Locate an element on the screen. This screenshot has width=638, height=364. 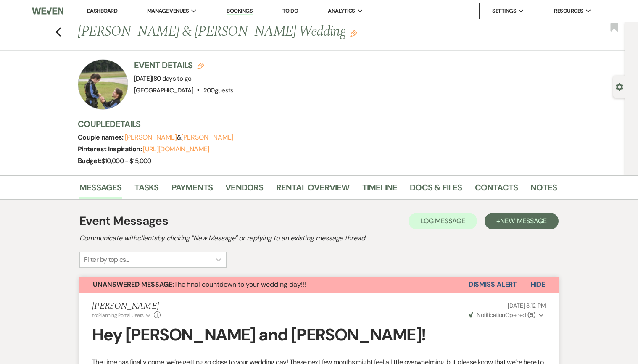
h3: Event Details is located at coordinates (184, 65).